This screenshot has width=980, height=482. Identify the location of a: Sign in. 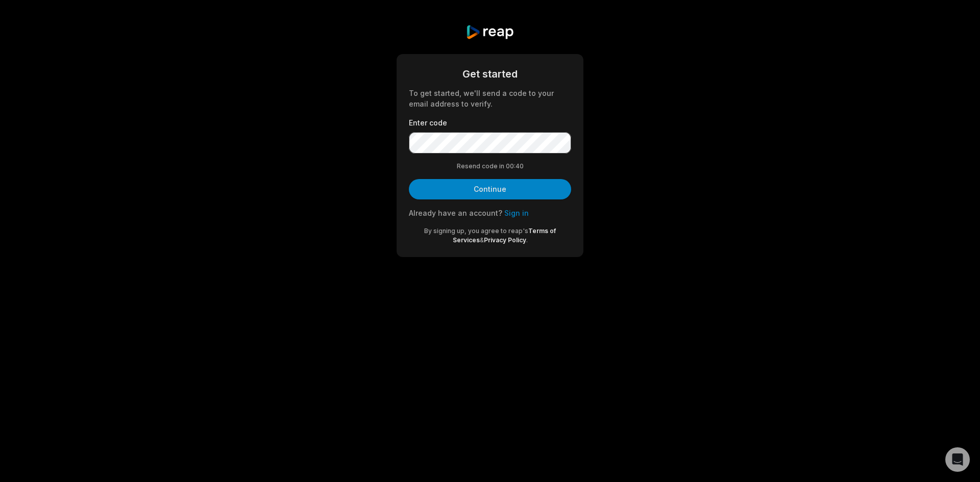
(516, 212).